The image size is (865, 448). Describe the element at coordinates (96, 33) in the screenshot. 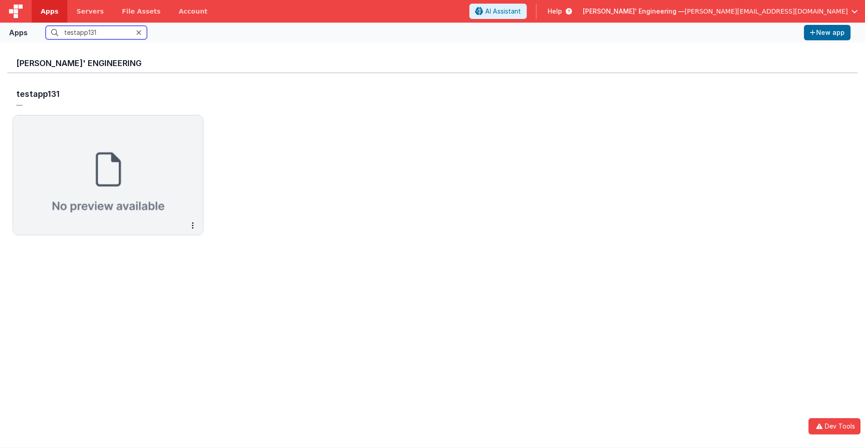

I see `input: Search apps` at that location.